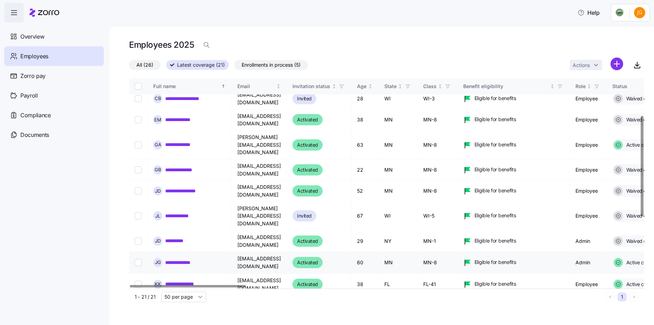 The image size is (654, 325). What do you see at coordinates (438, 241) in the screenshot?
I see `td: MN-1` at bounding box center [438, 241].